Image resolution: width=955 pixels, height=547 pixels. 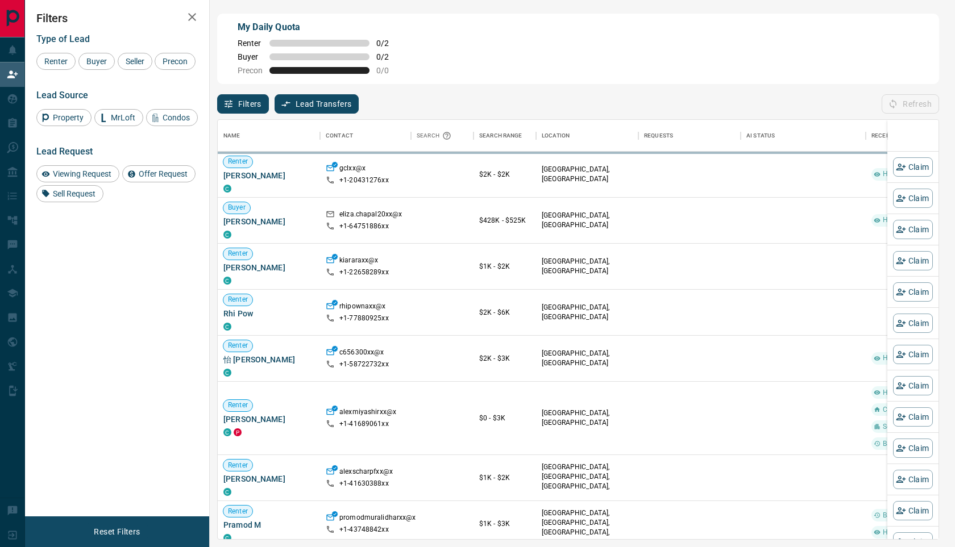 I want to click on div: MrLoft, so click(x=119, y=118).